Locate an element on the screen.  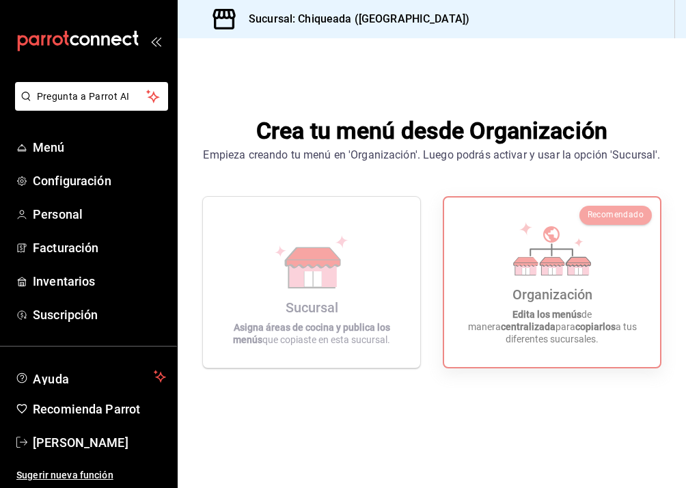
strong: centralizada is located at coordinates (528, 327).